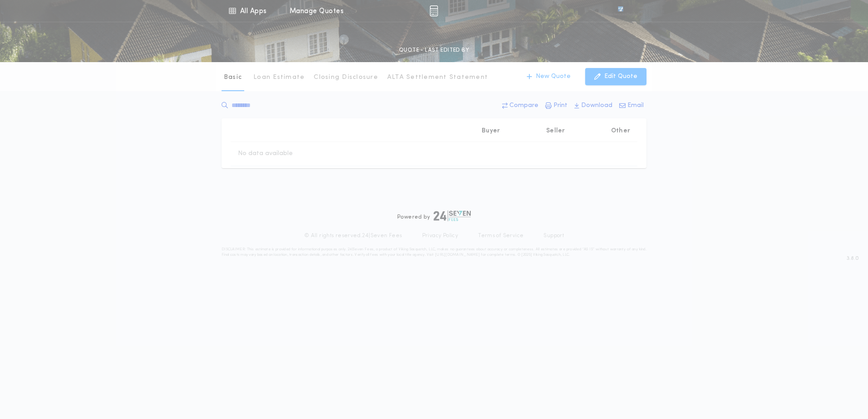  I want to click on button: New Quote, so click(548, 76).